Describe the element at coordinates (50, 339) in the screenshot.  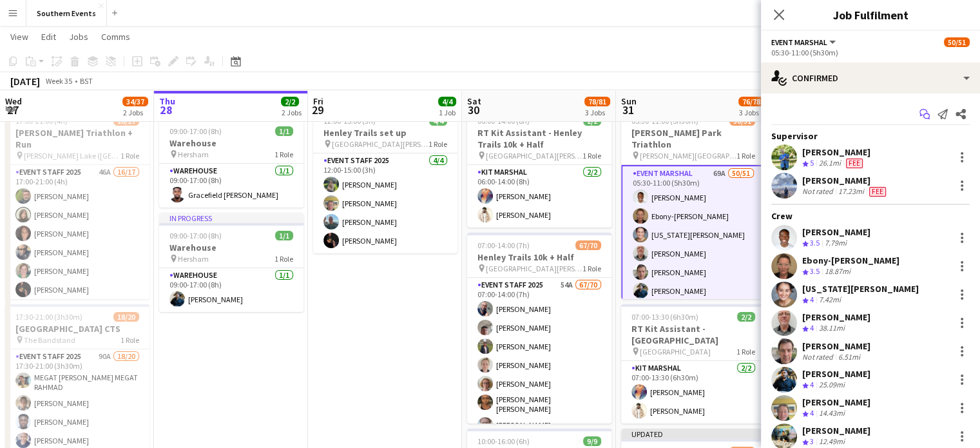
I see `span: The Bandstand` at that location.